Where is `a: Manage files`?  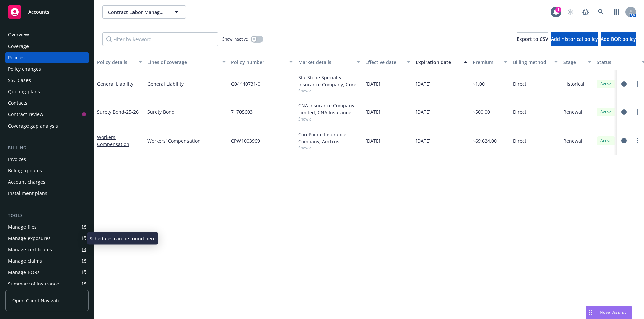
a: Manage files is located at coordinates (47, 227).